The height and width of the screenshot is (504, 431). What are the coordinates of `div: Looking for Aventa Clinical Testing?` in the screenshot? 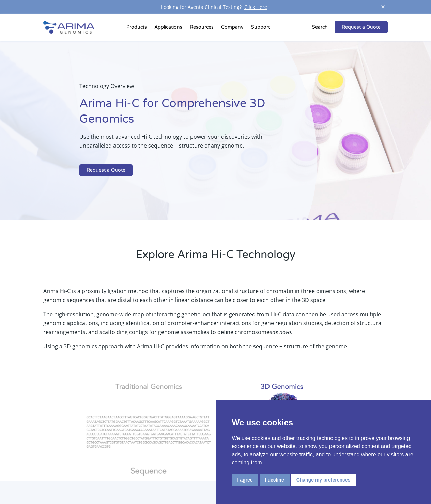 It's located at (216, 7).